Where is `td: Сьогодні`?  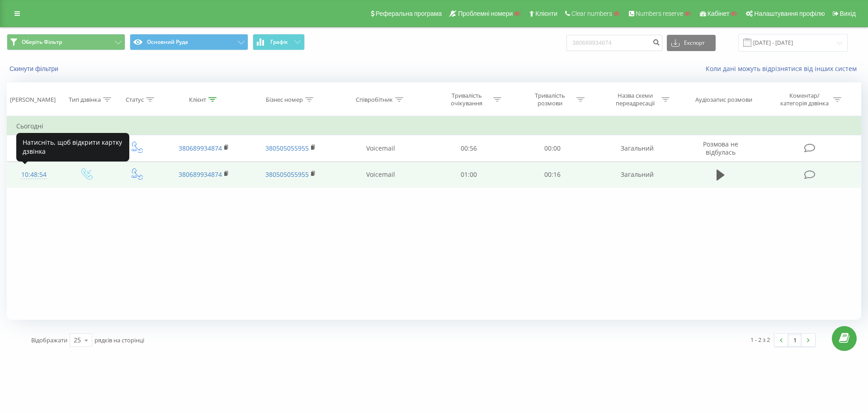 td: Сьогодні is located at coordinates (434, 126).